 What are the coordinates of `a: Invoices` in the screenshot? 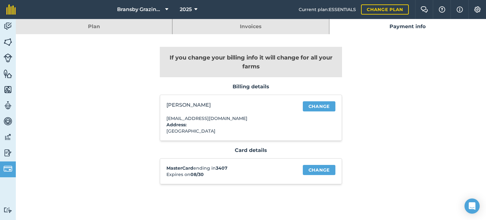 It's located at (251, 27).